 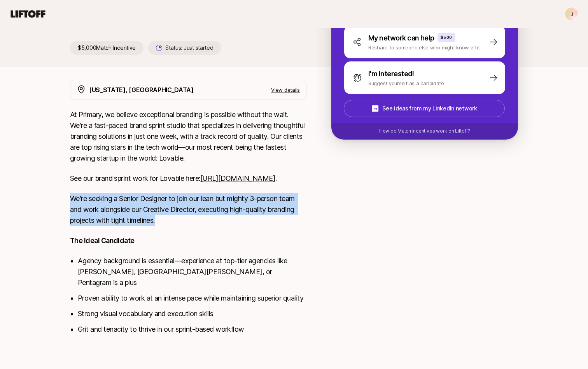 I want to click on p: J, so click(x=572, y=14).